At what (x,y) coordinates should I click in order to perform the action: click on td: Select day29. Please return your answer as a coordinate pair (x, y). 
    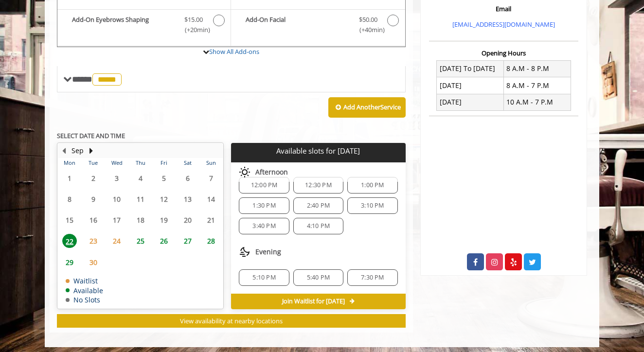
    Looking at the image, I should click on (70, 262).